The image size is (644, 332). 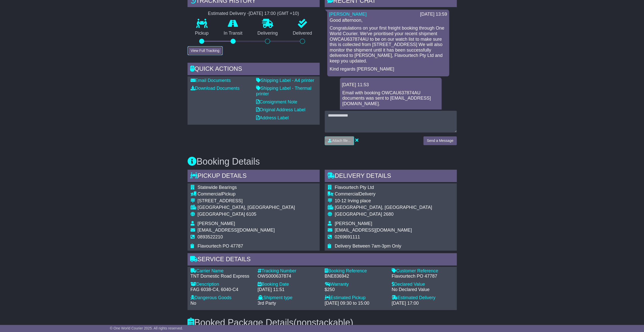 What do you see at coordinates (423, 290) in the screenshot?
I see `div: No Declared Value` at bounding box center [423, 290].